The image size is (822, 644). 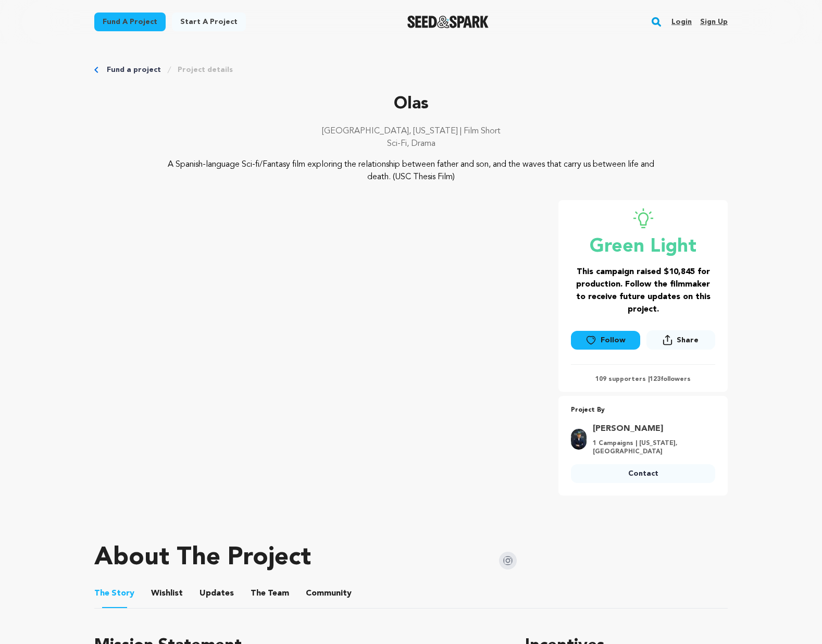 What do you see at coordinates (605, 340) in the screenshot?
I see `a: Follow` at bounding box center [605, 340].